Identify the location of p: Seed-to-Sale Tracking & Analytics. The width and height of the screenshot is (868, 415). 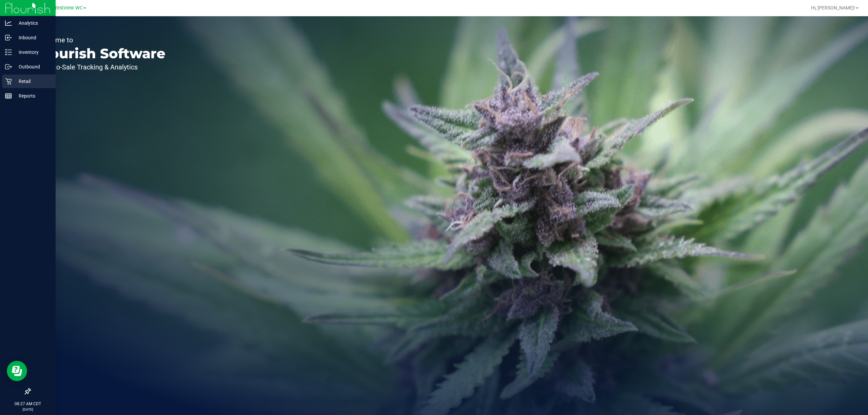
(101, 67).